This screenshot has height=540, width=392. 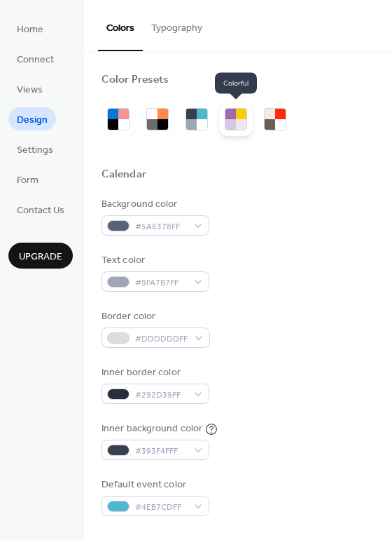 What do you see at coordinates (236, 84) in the screenshot?
I see `span: Colorful` at bounding box center [236, 84].